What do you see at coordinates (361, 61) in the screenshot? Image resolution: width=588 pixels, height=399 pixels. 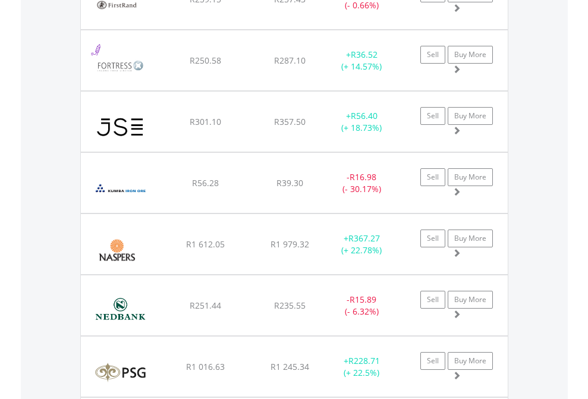 I see `div: + (+ 14.57%)` at bounding box center [361, 61].